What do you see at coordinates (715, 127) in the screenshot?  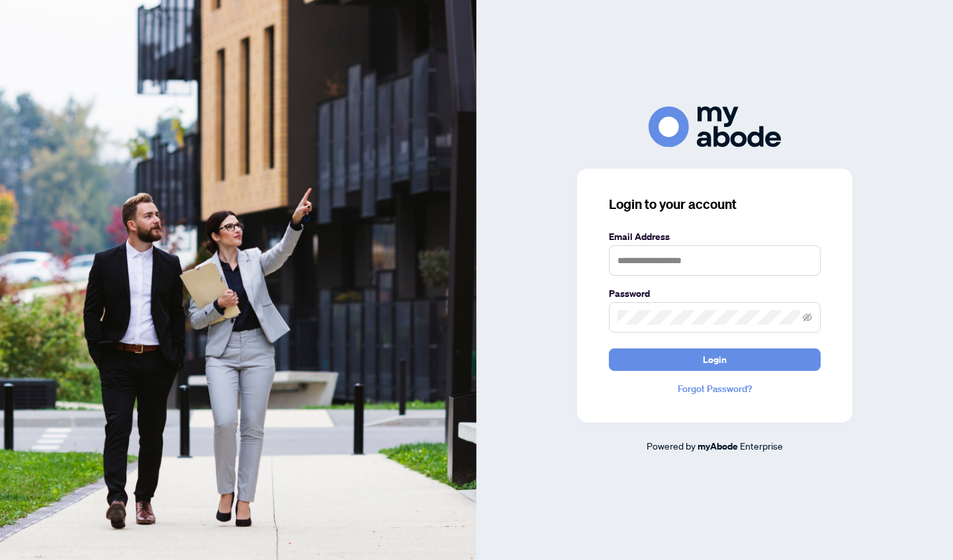 I see `img: ma-logo` at bounding box center [715, 127].